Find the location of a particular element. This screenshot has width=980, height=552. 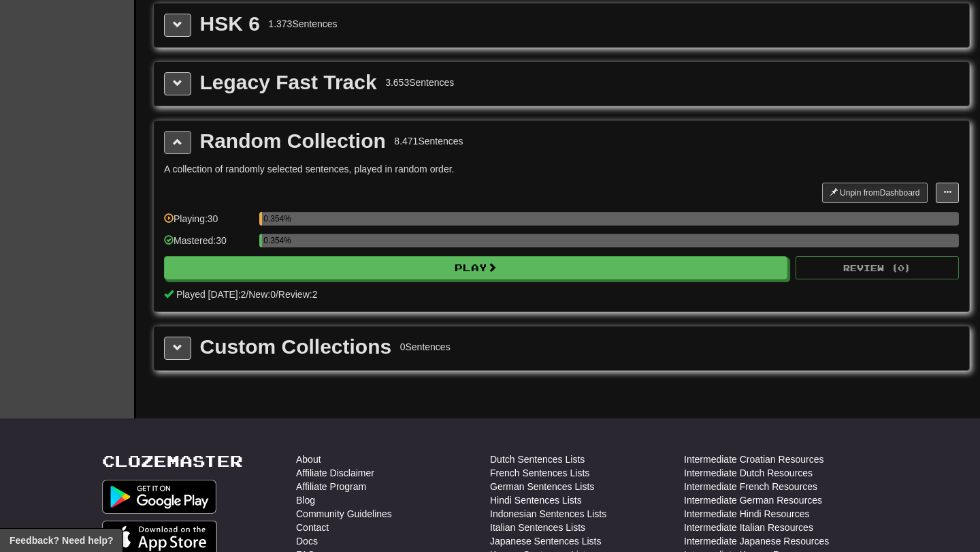

span: New: 0 is located at coordinates (262, 294).